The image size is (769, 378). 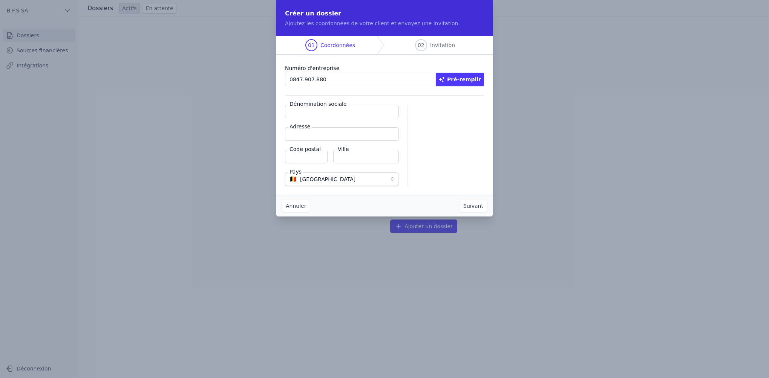 What do you see at coordinates (421, 45) in the screenshot?
I see `span: 02` at bounding box center [421, 45].